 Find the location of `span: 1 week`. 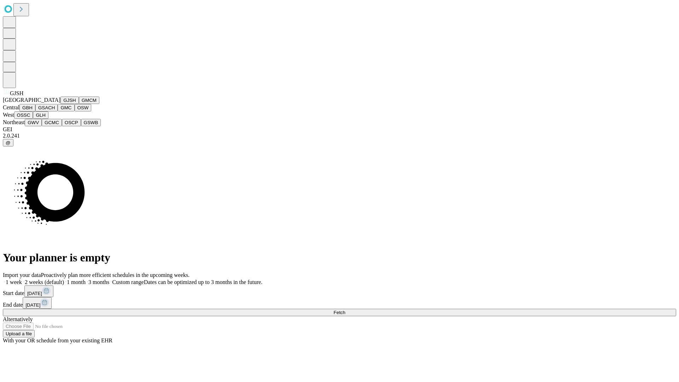

span: 1 week is located at coordinates (14, 282).